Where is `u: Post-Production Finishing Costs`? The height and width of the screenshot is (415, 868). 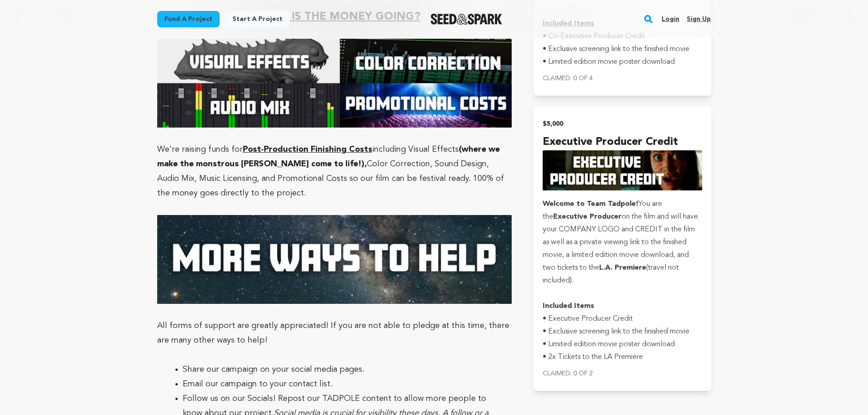 u: Post-Production Finishing Costs is located at coordinates (307, 149).